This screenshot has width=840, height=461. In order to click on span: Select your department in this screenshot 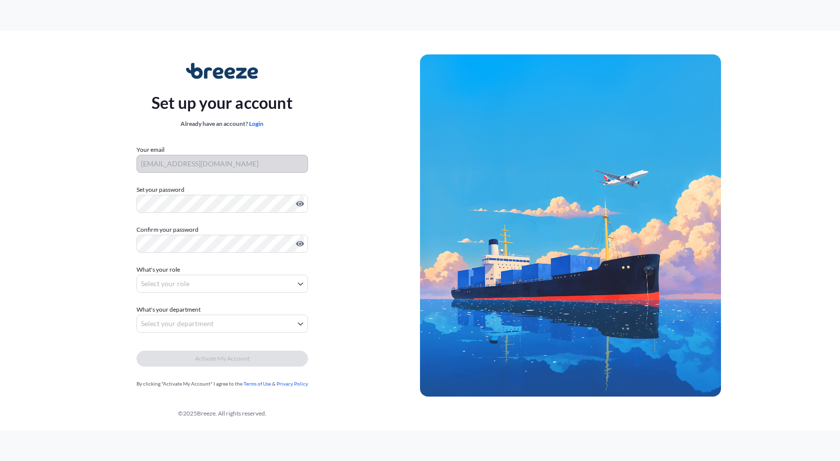, I will do `click(177, 324)`.